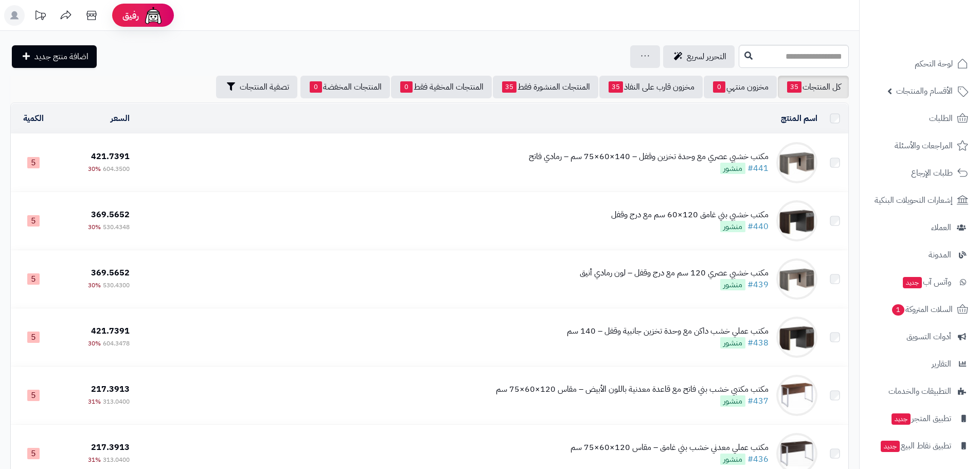 The height and width of the screenshot is (469, 980). What do you see at coordinates (669, 448) in the screenshot?
I see `div: مكتب عملي معدني خشب بني غامق – مقاس 120×60×75 سم` at bounding box center [669, 448].